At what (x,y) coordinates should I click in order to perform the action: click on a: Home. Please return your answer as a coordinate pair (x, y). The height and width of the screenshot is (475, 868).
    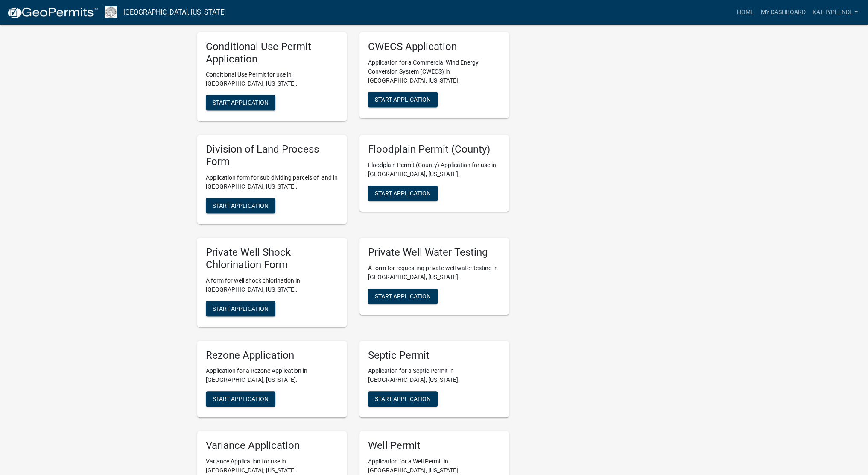
    Looking at the image, I should click on (745, 12).